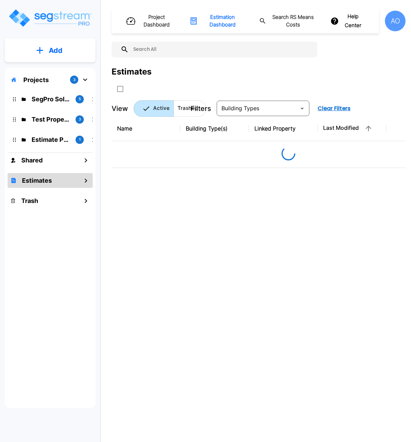 The width and height of the screenshot is (411, 442). I want to click on button: Open, so click(302, 109).